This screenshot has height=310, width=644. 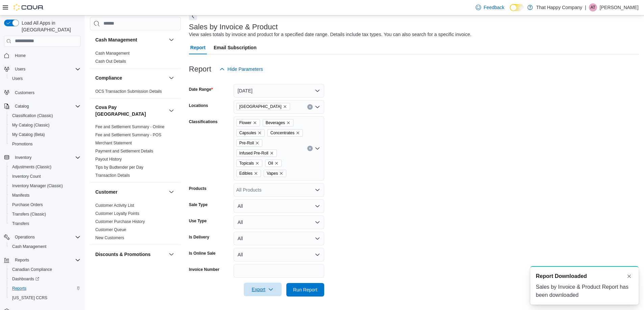 What do you see at coordinates (250, 133) in the screenshot?
I see `span: Capsules` at bounding box center [250, 133].